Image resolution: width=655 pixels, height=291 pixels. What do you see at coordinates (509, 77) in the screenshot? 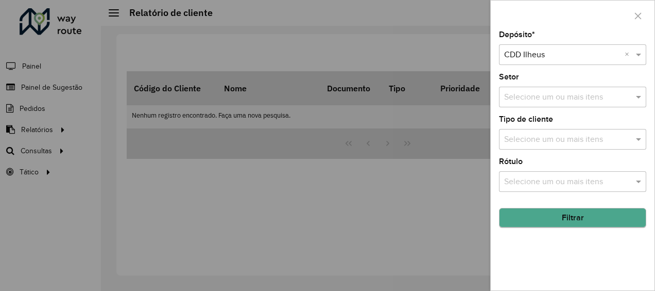
I see `label: Setor` at bounding box center [509, 77].